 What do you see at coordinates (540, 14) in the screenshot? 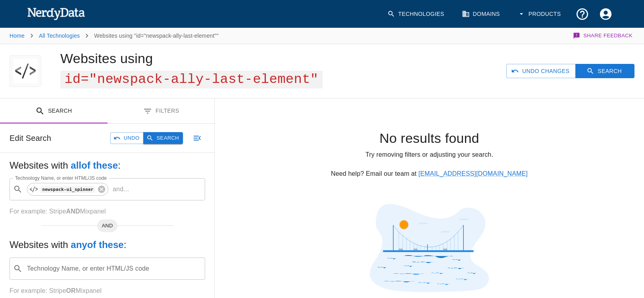
I see `button: Products` at bounding box center [540, 14].